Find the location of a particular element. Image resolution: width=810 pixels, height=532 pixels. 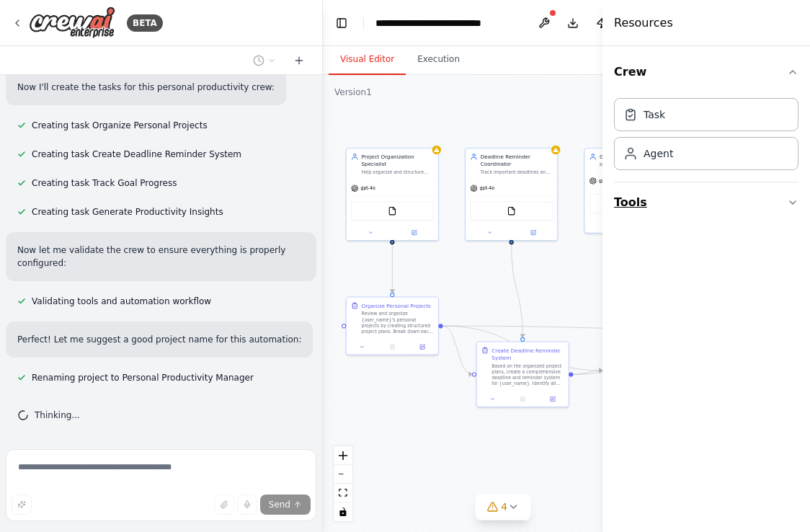

g: Edge from 969a9dd5-84e4-4cc7-8ffb-95dd76c9d993 to a8ab52c5-a3d7-4b59-a6e1-f3c4e9d64958 is located at coordinates (588, 327).